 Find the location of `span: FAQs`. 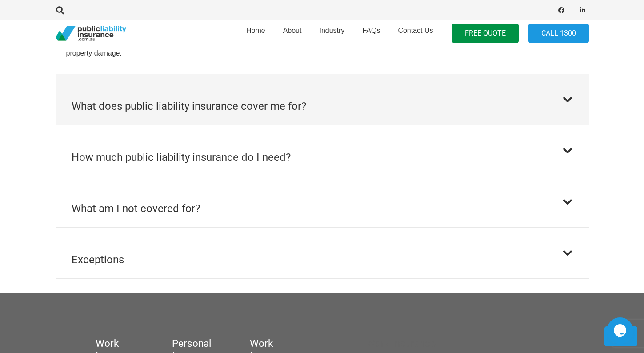

span: FAQs is located at coordinates (371, 30).